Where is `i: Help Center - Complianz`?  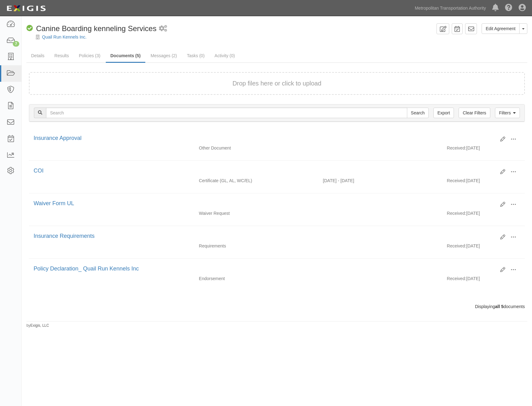
i: Help Center - Complianz is located at coordinates (509, 8).